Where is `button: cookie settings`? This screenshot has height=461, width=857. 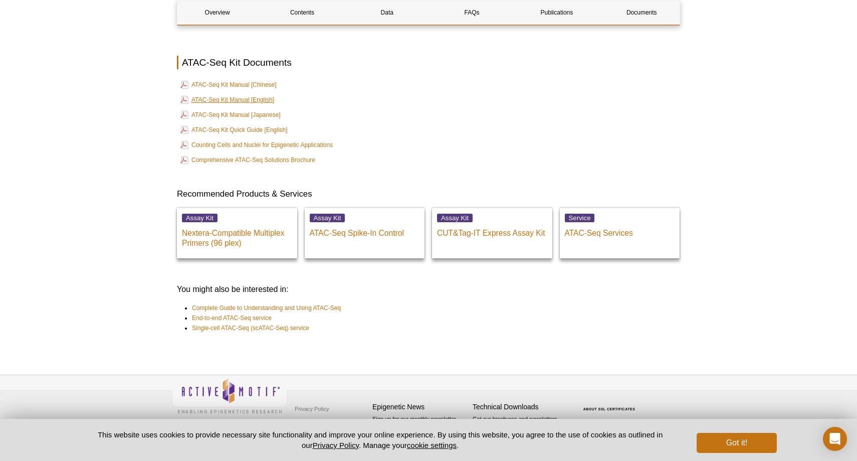 button: cookie settings is located at coordinates (432, 445).